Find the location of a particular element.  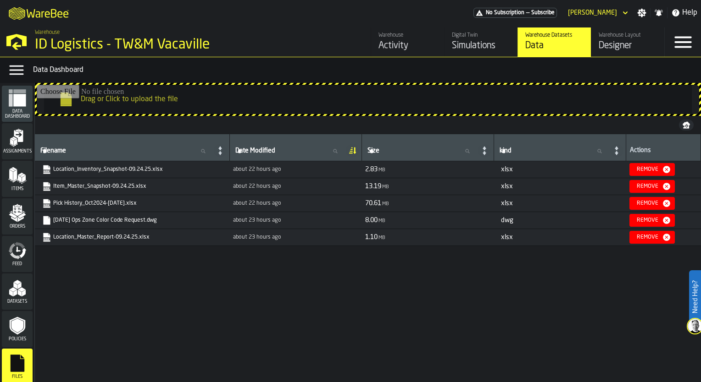

span: Feed is located at coordinates (17, 264).